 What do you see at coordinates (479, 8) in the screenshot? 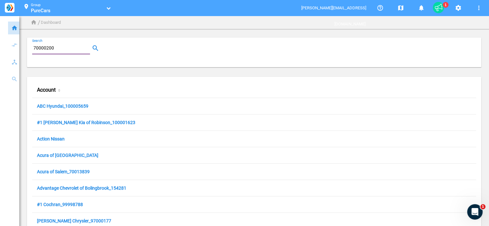
I see `mat-icon: more_vert` at bounding box center [479, 8].